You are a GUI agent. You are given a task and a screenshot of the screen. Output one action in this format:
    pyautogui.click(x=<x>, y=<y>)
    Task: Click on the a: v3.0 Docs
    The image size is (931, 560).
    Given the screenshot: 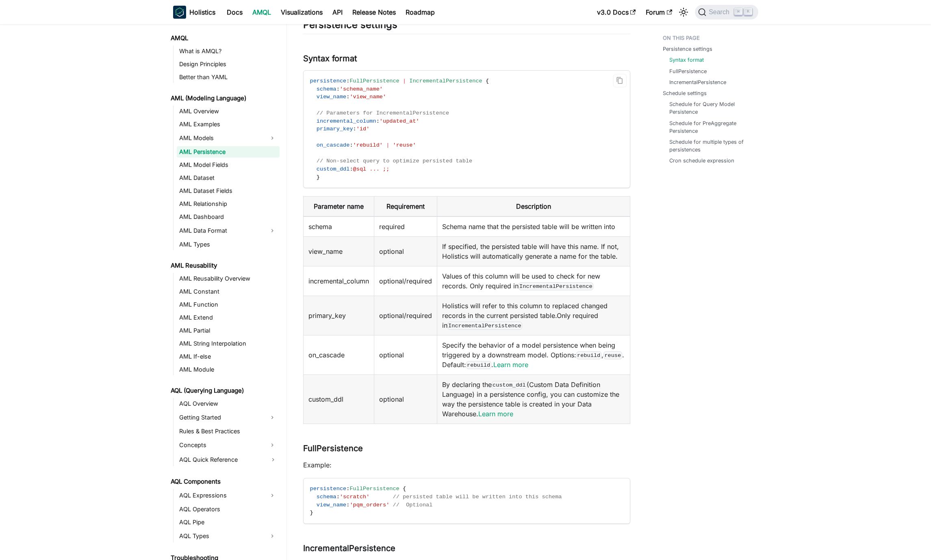 What is the action you would take?
    pyautogui.click(x=616, y=12)
    